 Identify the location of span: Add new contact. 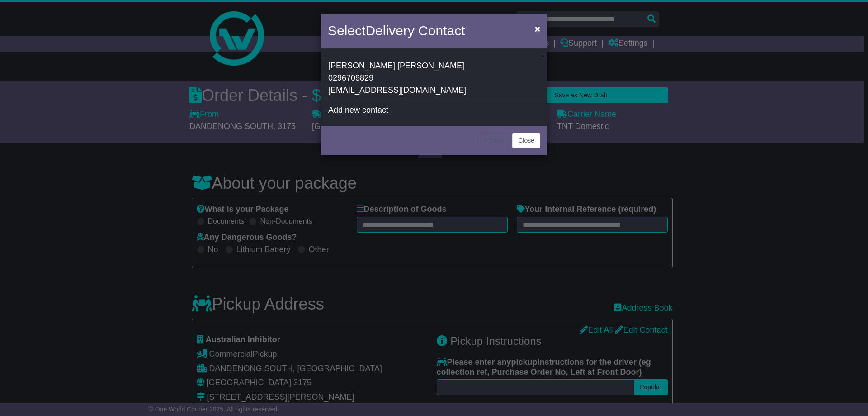
(358, 110).